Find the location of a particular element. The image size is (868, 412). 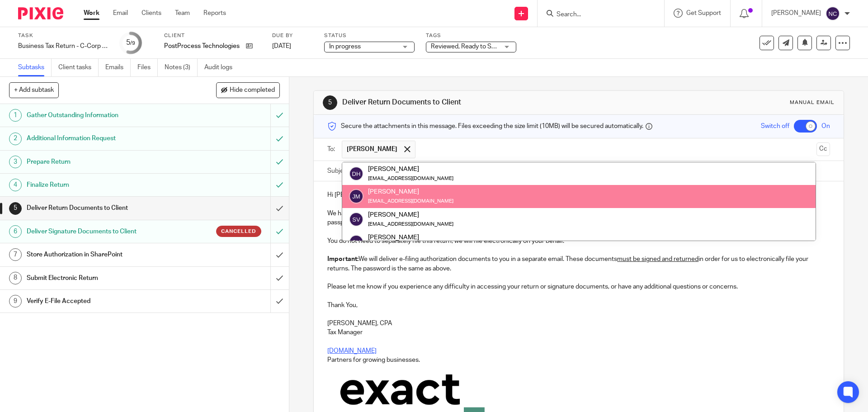

p: We will deliver e-filing authorization documents to you in a separate email. These documents in o... is located at coordinates (578, 264).